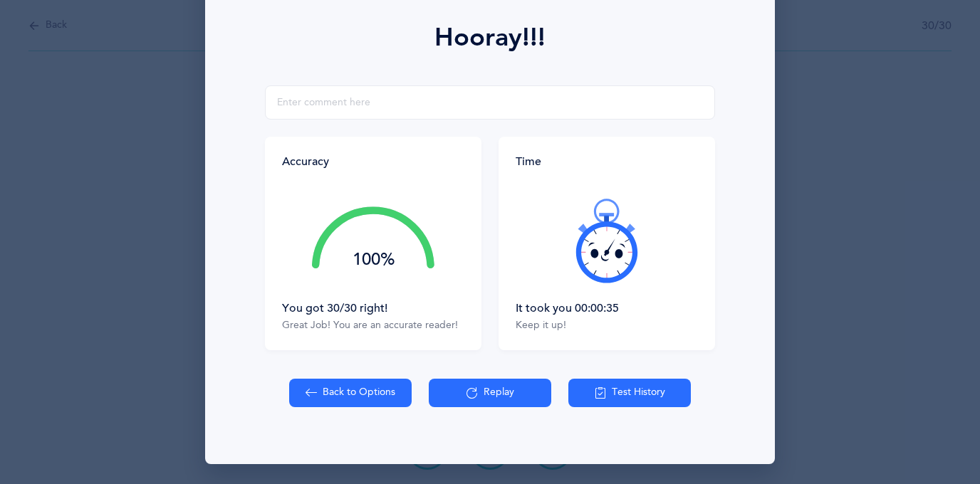  What do you see at coordinates (490, 37) in the screenshot?
I see `div: Hooray!!!` at bounding box center [490, 37].